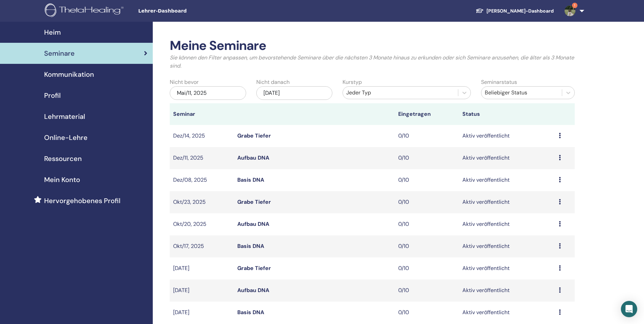 This screenshot has width=644, height=324. What do you see at coordinates (202, 224) in the screenshot?
I see `td: Okt/20, 2025` at bounding box center [202, 224].